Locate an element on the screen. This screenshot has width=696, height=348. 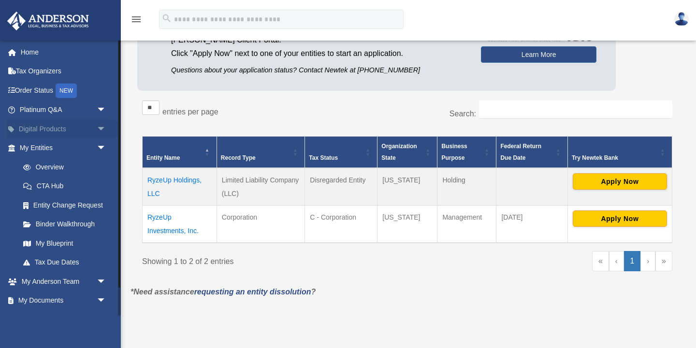
a: Home is located at coordinates (64, 52).